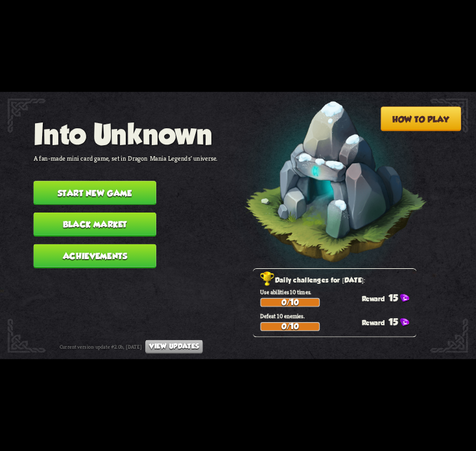  What do you see at coordinates (267, 279) in the screenshot?
I see `img: Golden_Trophy_Icon.png` at bounding box center [267, 279].